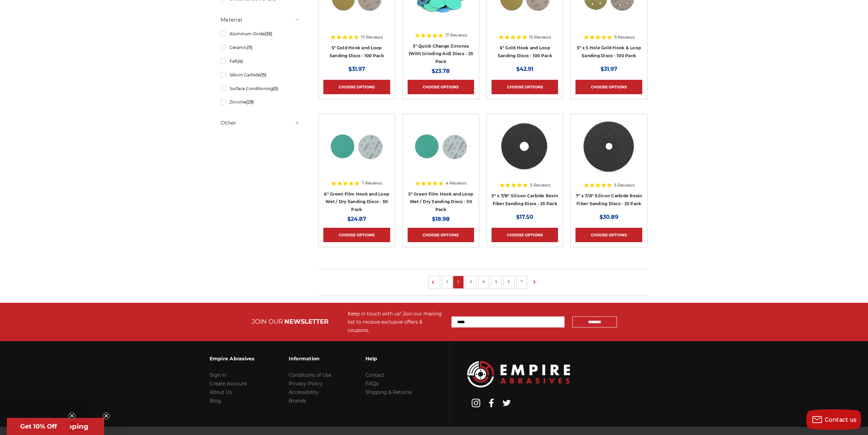  What do you see at coordinates (441, 219) in the screenshot?
I see `span: $18.98` at bounding box center [441, 219].